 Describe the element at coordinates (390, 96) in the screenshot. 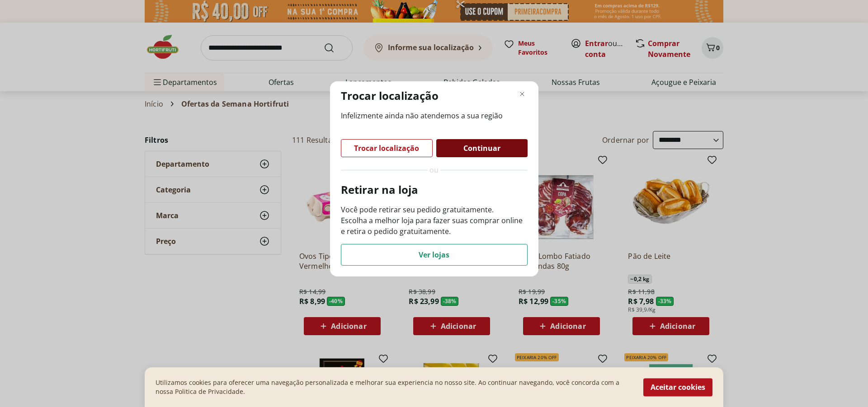

I see `p: Trocar localização` at that location.